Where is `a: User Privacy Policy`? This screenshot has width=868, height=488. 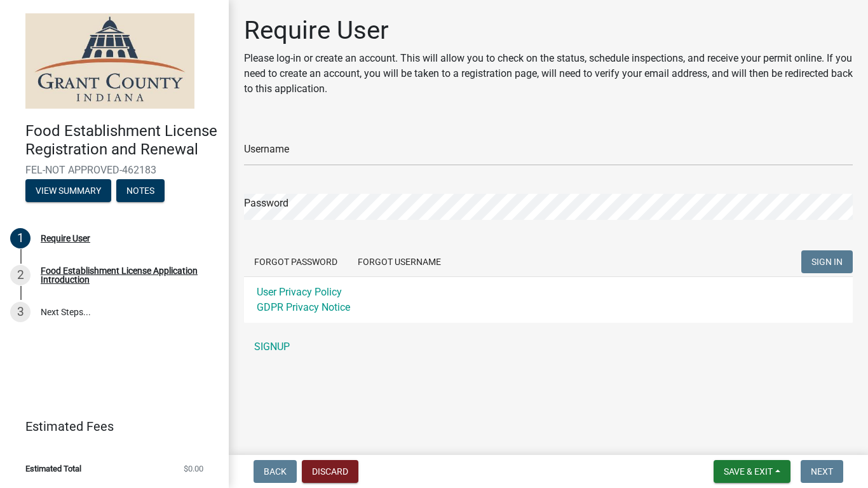 a: User Privacy Policy is located at coordinates (299, 292).